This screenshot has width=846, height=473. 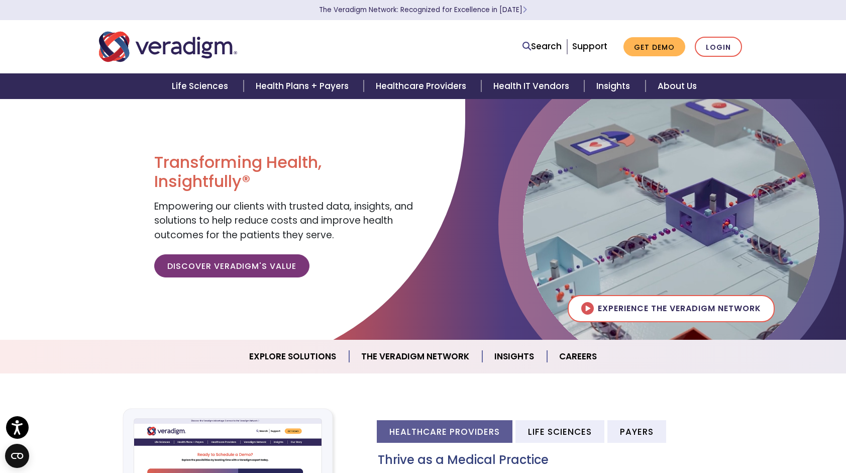 What do you see at coordinates (423, 86) in the screenshot?
I see `a: Healthcare Providers` at bounding box center [423, 86].